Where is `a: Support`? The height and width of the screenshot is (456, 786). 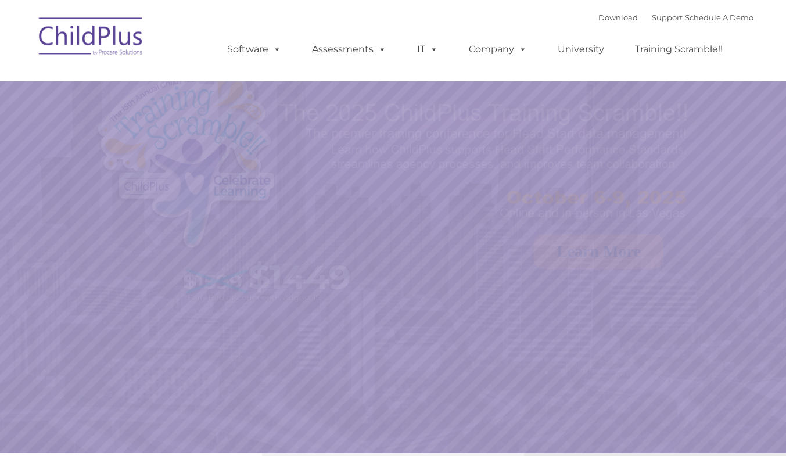 a: Support is located at coordinates (667, 17).